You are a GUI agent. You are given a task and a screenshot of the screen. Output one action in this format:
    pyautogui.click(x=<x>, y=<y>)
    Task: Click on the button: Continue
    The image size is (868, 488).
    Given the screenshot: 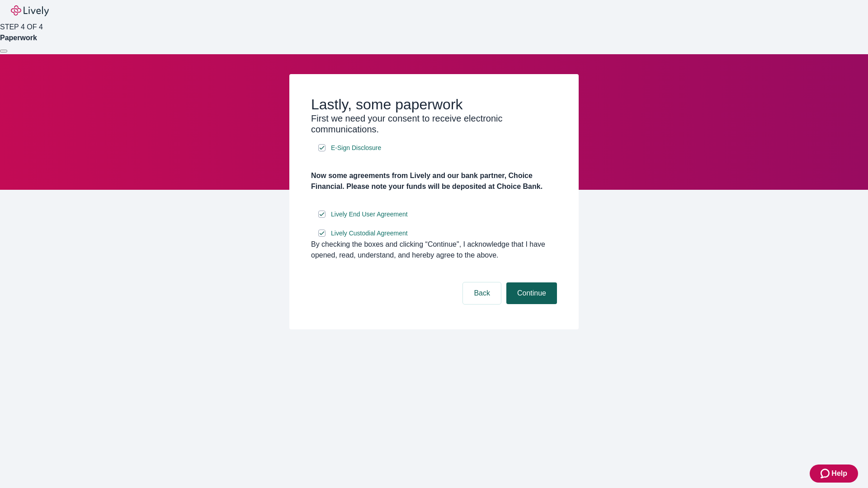 What is the action you would take?
    pyautogui.click(x=531, y=294)
    